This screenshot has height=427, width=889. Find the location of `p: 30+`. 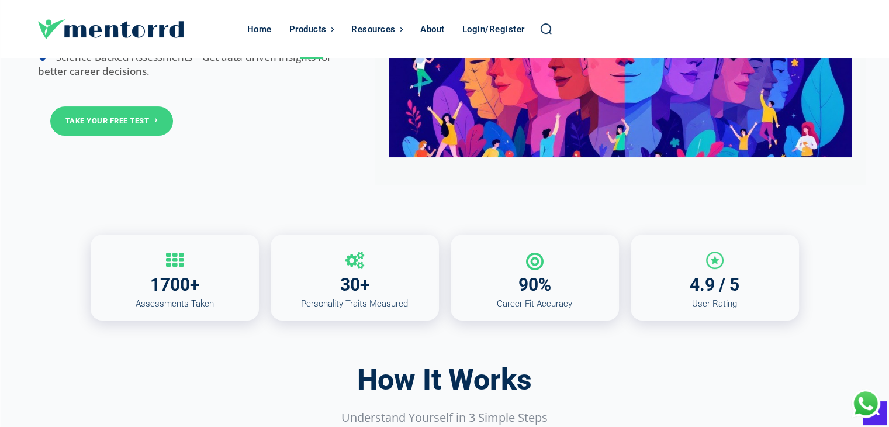

p: 30+ is located at coordinates (355, 285).